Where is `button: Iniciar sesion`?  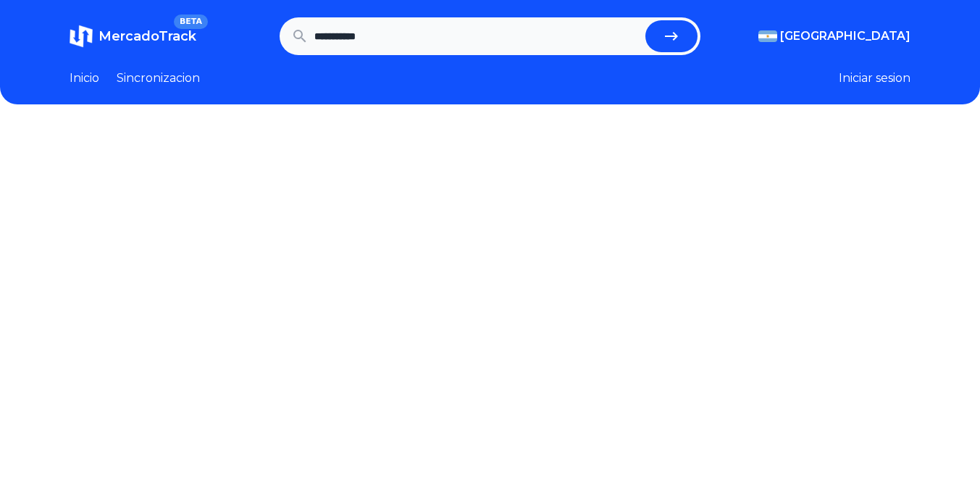
button: Iniciar sesion is located at coordinates (875, 78).